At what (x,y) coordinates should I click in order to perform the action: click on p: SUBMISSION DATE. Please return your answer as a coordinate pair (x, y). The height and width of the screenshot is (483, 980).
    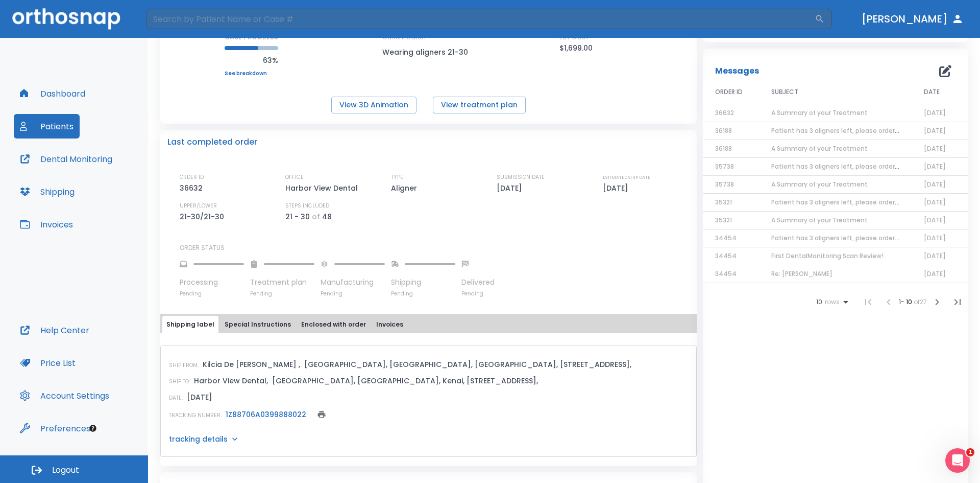
    Looking at the image, I should click on (520, 178).